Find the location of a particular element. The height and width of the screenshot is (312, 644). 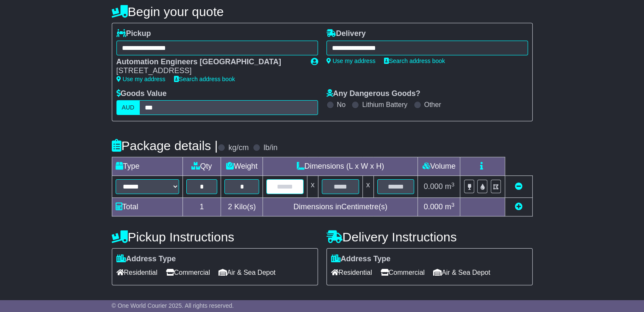

label: Goods Value is located at coordinates (141, 94).